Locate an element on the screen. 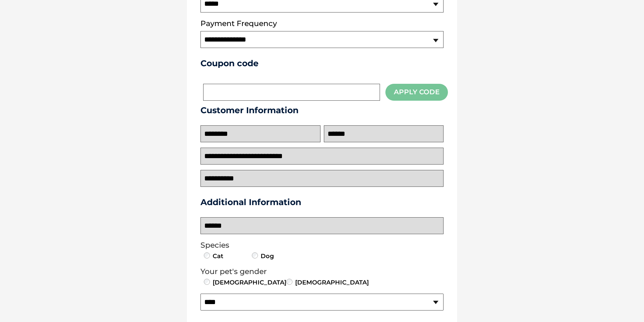  button: Apply Code is located at coordinates (416, 92).